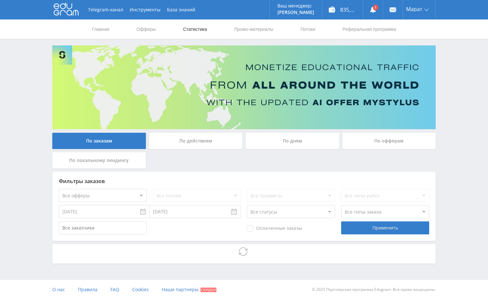 The image size is (488, 298). What do you see at coordinates (140, 289) in the screenshot?
I see `span: Cookies` at bounding box center [140, 289].